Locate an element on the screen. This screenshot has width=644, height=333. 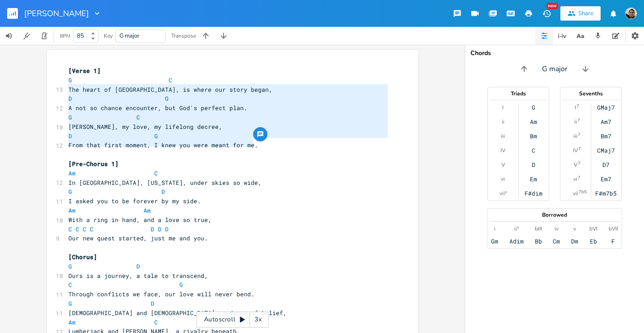
span: [Verse 1] is located at coordinates (85, 71).